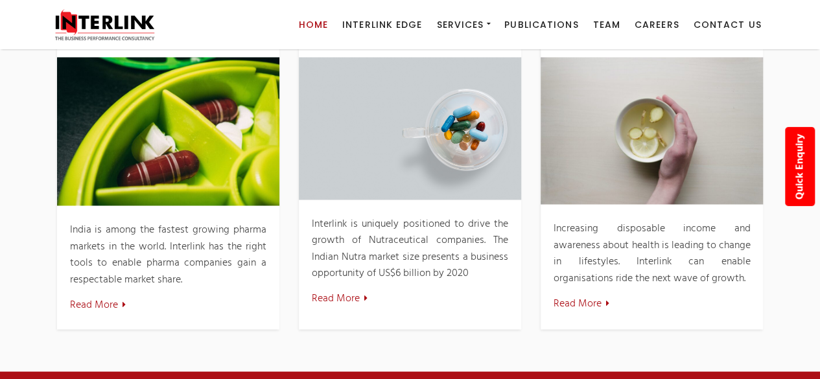  I want to click on span: Publications, so click(541, 25).